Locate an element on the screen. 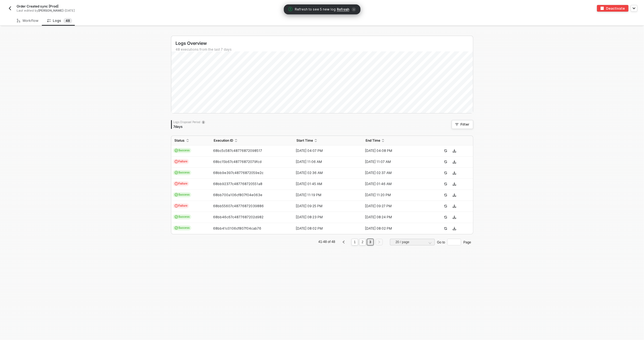 This screenshot has width=644, height=340. button: right is located at coordinates (379, 242).